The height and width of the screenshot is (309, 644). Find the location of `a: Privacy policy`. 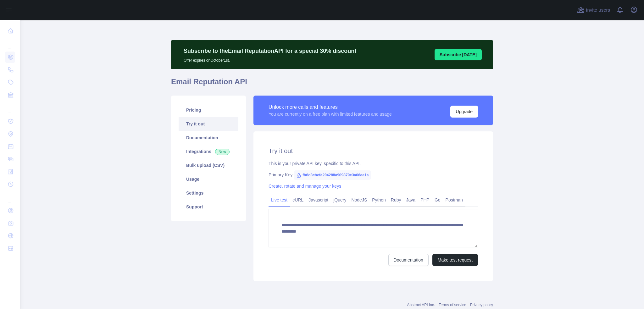

a: Privacy policy is located at coordinates (482, 305).